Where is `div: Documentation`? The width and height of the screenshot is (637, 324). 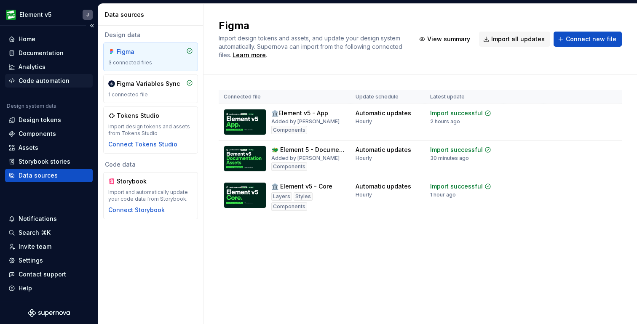 div: Documentation is located at coordinates (41, 53).